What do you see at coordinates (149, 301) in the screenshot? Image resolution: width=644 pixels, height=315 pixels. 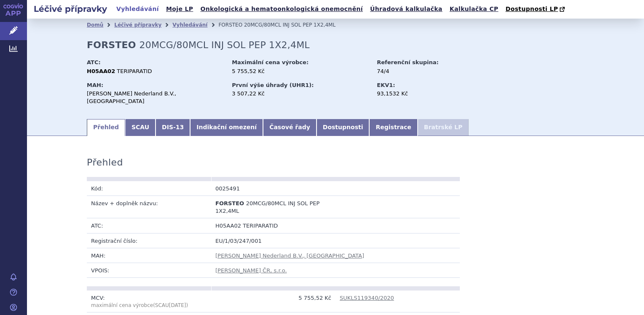 I see `td: MCV:` at bounding box center [149, 301].